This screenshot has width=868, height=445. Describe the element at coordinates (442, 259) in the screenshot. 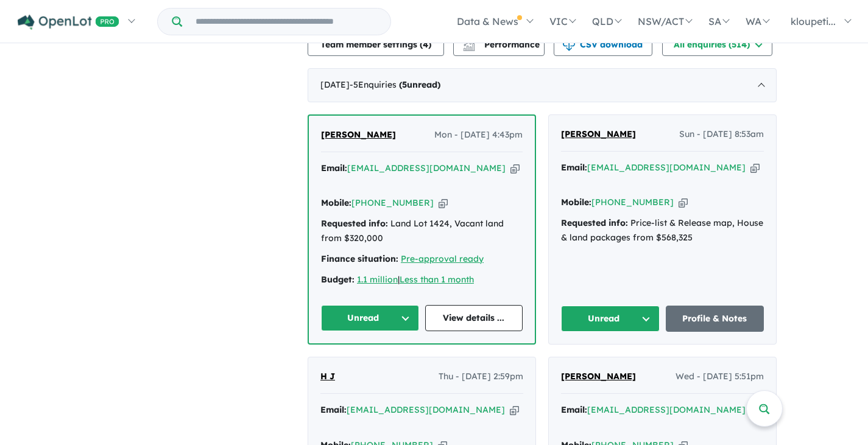

I see `a: Pre-approval ready` at that location.